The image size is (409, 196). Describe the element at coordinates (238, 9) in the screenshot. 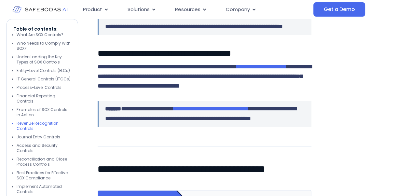

I see `span: Company` at that location.